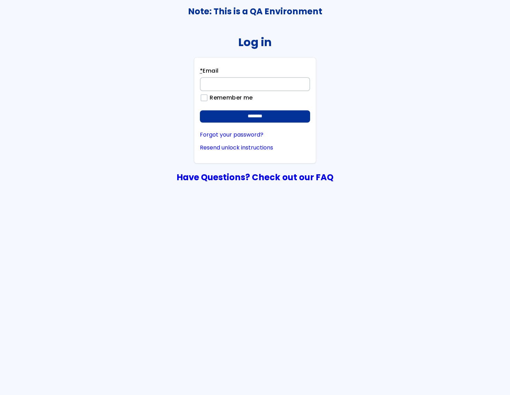 The height and width of the screenshot is (395, 510). I want to click on a: Forgot your password?, so click(255, 135).